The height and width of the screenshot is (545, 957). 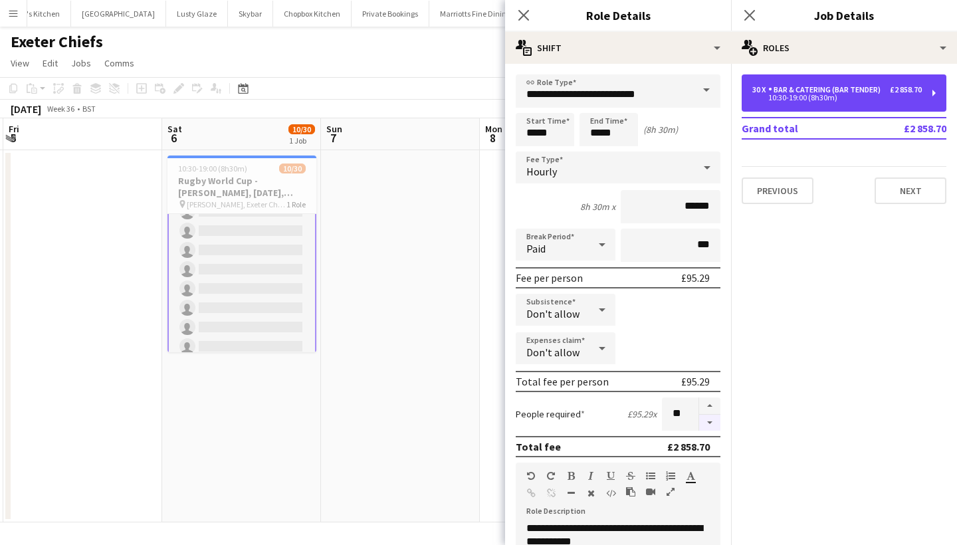 I want to click on span: Fri, so click(x=14, y=129).